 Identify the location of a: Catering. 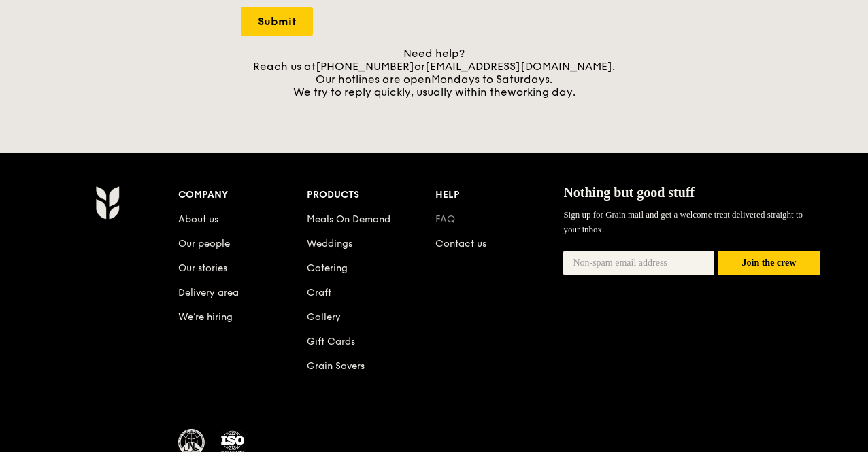
(327, 268).